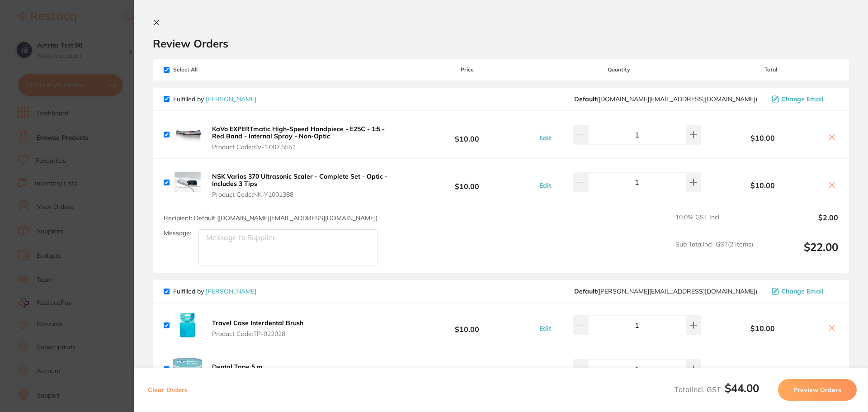 This screenshot has width=868, height=412. I want to click on span: Quantity, so click(619, 70).